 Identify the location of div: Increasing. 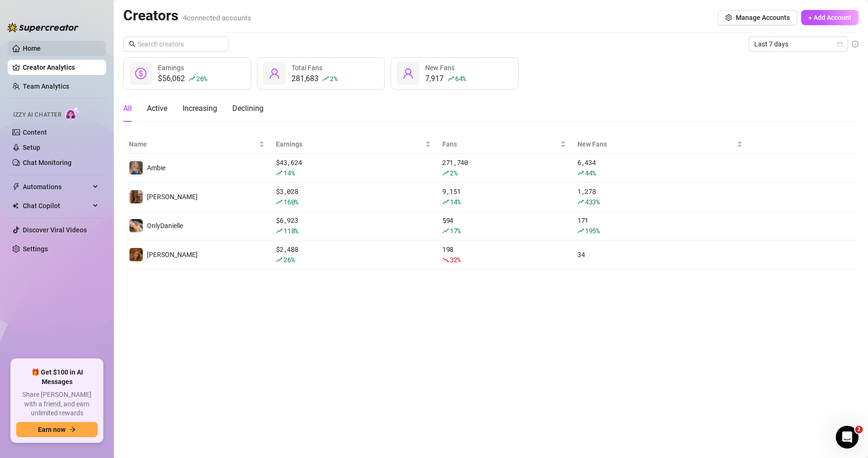
(200, 109).